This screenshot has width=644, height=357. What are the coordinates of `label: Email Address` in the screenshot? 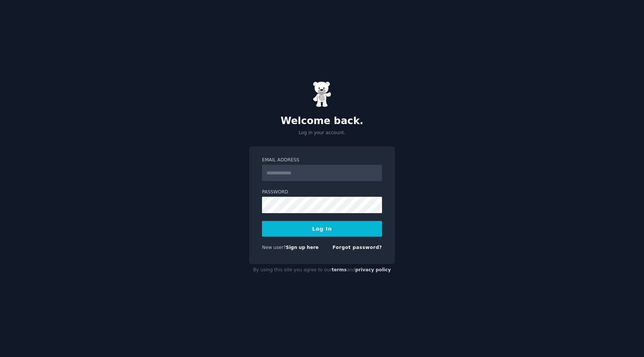 It's located at (322, 160).